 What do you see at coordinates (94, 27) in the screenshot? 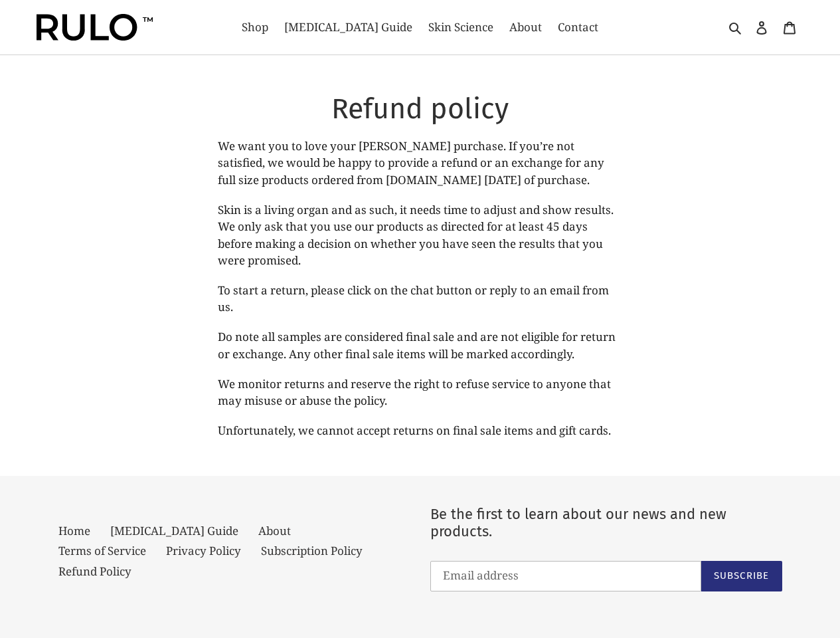
I see `img: Rulo™ Skin` at bounding box center [94, 27].